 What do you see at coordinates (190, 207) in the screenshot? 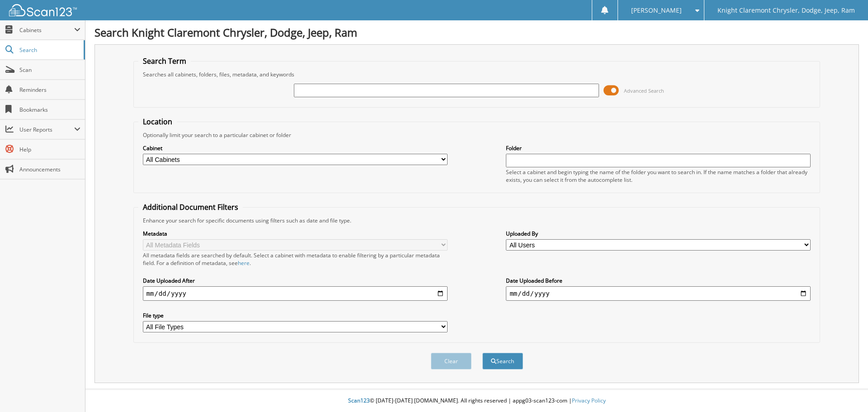
I see `legend: Additional Document Filters` at bounding box center [190, 207].